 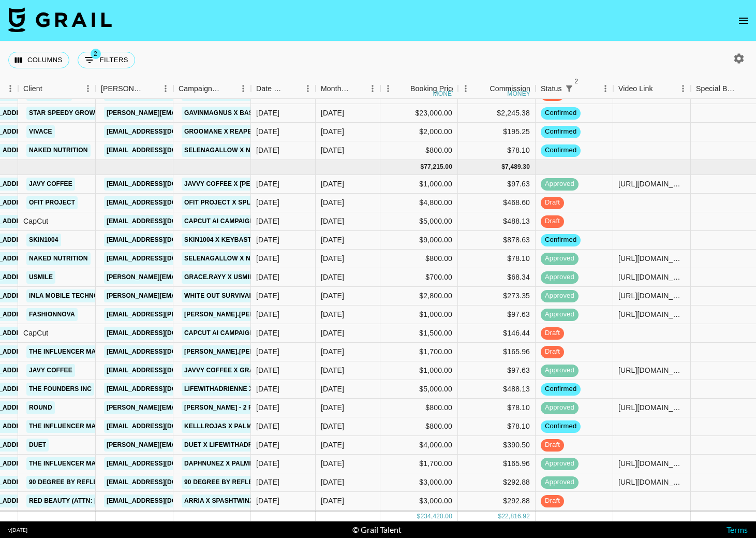 What do you see at coordinates (267, 426) in the screenshot?
I see `div: 7/24/2025` at bounding box center [267, 426].